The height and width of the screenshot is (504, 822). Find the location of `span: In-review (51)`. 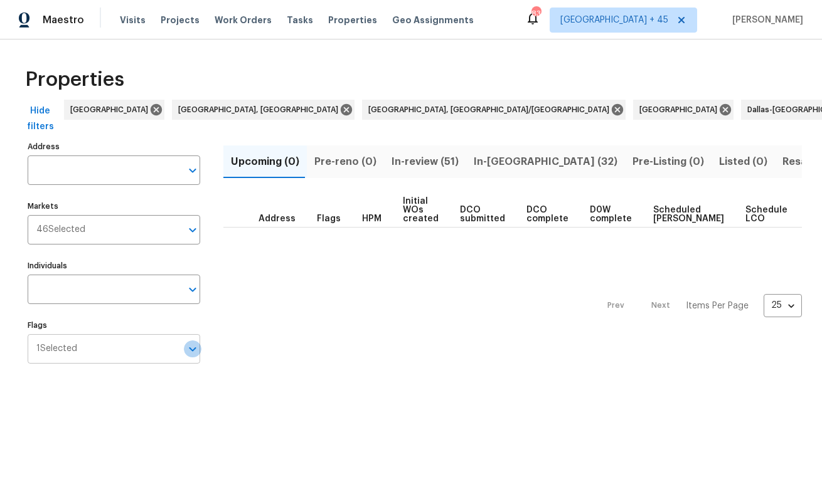

span: In-review (51) is located at coordinates (425, 162).